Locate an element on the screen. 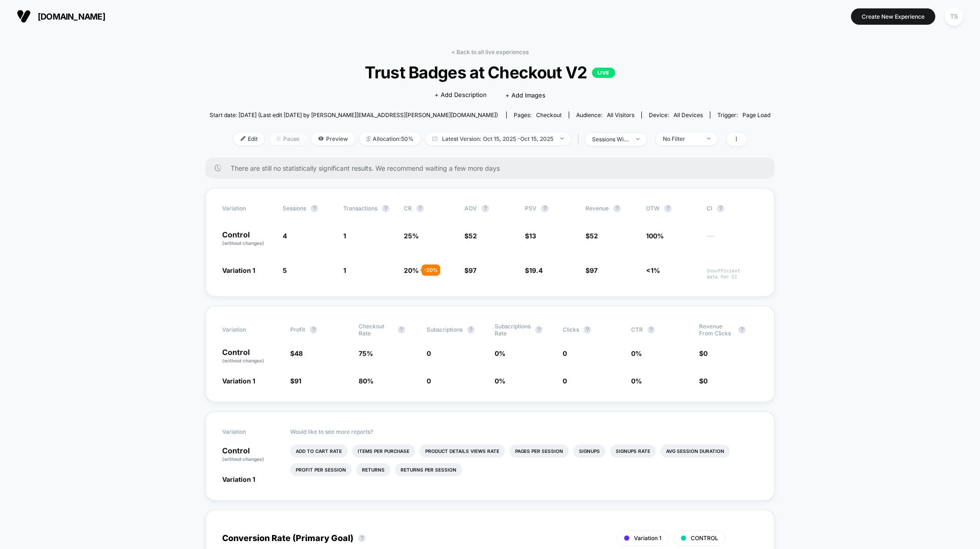 The image size is (980, 549). p: Would like to see more reports? is located at coordinates (524, 432).